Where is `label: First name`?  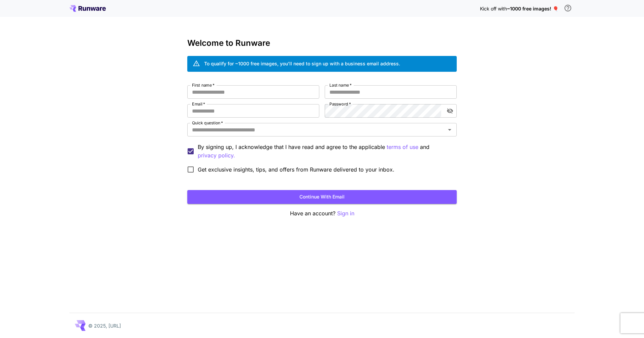
label: First name is located at coordinates (203, 85).